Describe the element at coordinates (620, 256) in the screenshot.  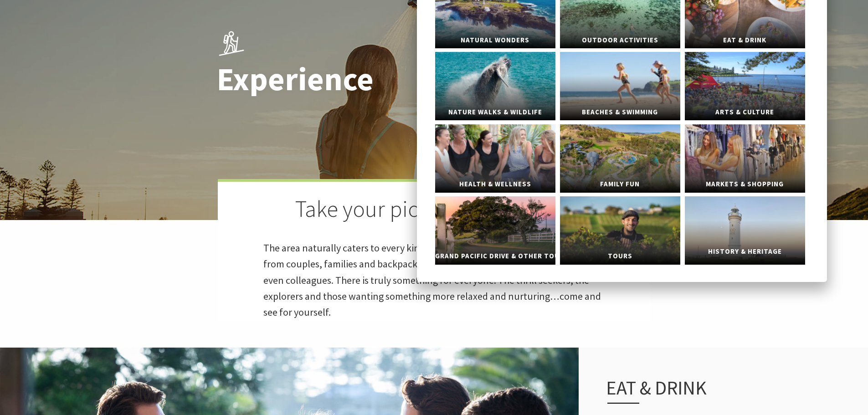
I see `span: Tours` at that location.